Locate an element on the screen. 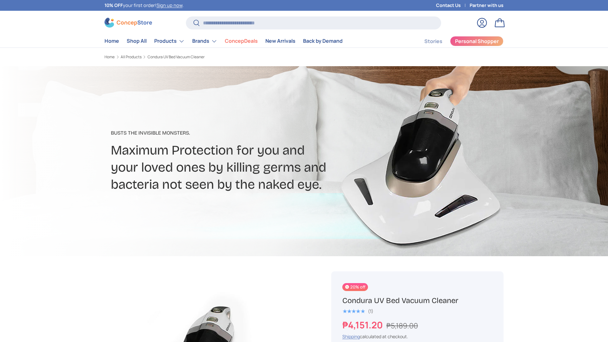  p: your first order! . is located at coordinates (144, 5).